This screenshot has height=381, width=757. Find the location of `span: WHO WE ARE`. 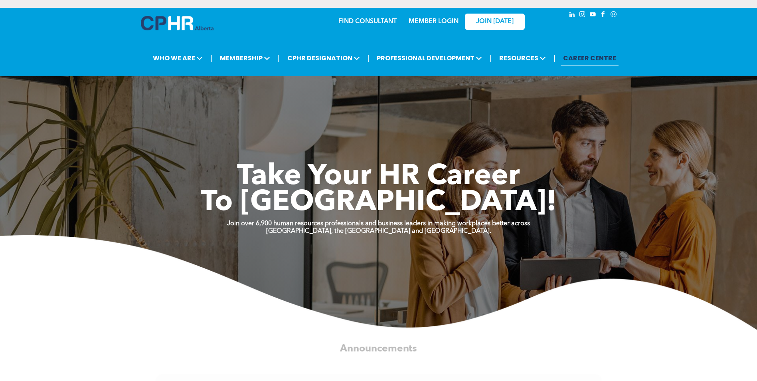

span: WHO WE ARE is located at coordinates (178, 58).